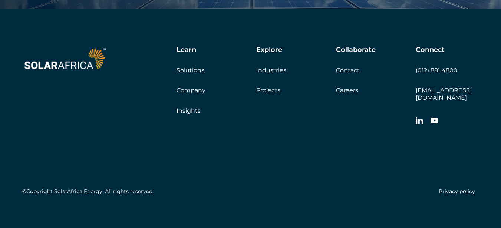  I want to click on h5: Collaborate, so click(355, 50).